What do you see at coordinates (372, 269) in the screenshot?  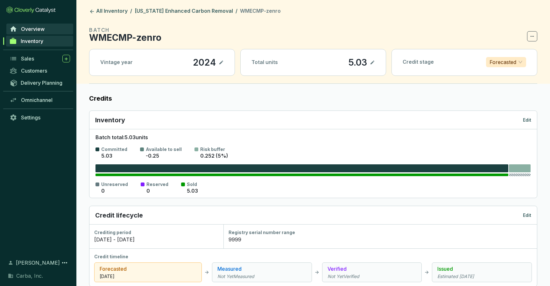 I see `p: Verified` at bounding box center [372, 269].